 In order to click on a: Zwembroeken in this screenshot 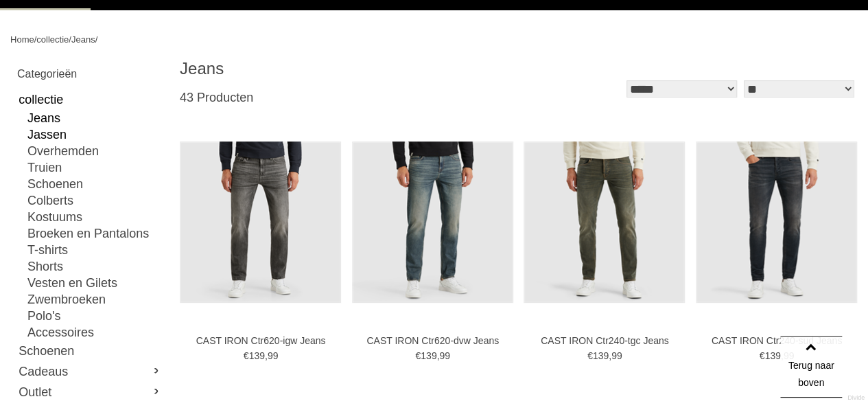, I will do `click(96, 300)`.